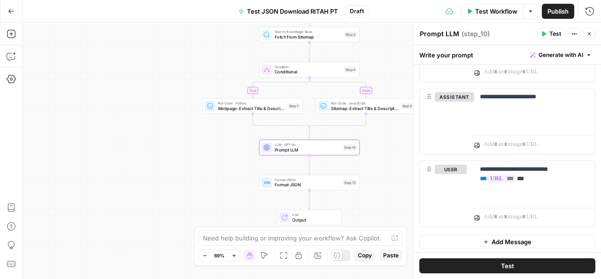  Describe the element at coordinates (310, 217) in the screenshot. I see `div: EndOutput` at that location.